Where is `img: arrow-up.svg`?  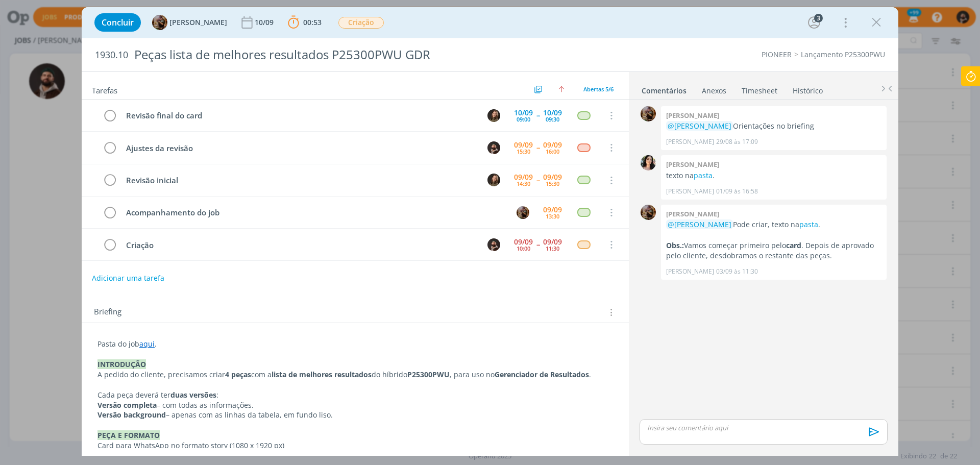
img: arrow-up.svg is located at coordinates (562, 89).